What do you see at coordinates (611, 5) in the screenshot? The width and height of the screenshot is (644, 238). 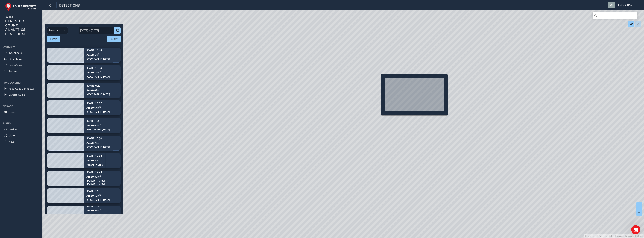 I see `img: diamond-layout` at bounding box center [611, 5].